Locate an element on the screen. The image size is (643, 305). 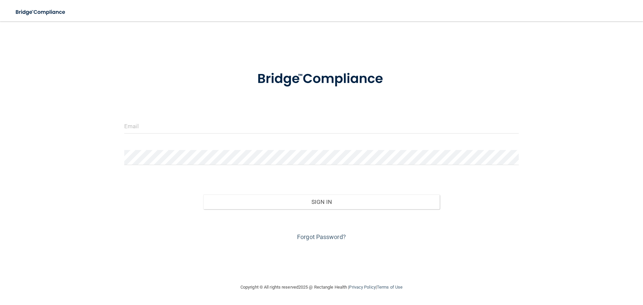
div: Copyright © All rights reserved 2025 @ Rectangle Health | | is located at coordinates (322, 287).